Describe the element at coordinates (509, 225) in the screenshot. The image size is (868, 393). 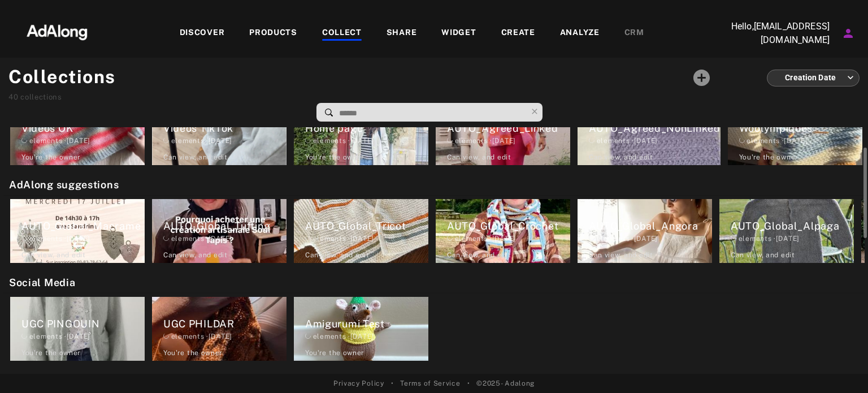
I see `div: AUTO_Global_Crochet` at that location.